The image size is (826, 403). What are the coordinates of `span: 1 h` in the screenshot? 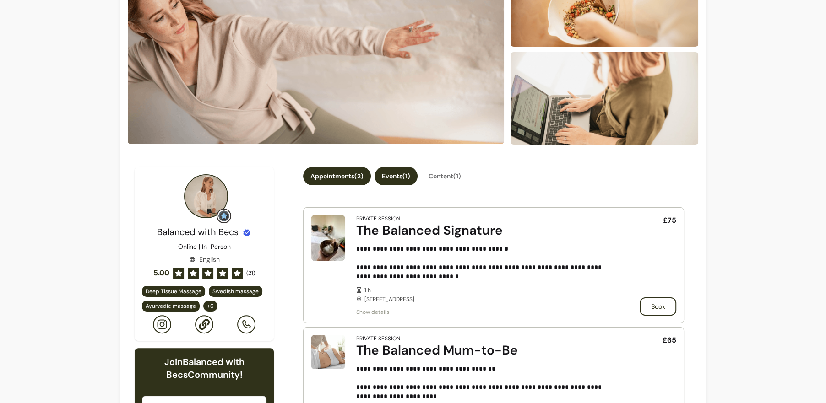 It's located at (487, 290).